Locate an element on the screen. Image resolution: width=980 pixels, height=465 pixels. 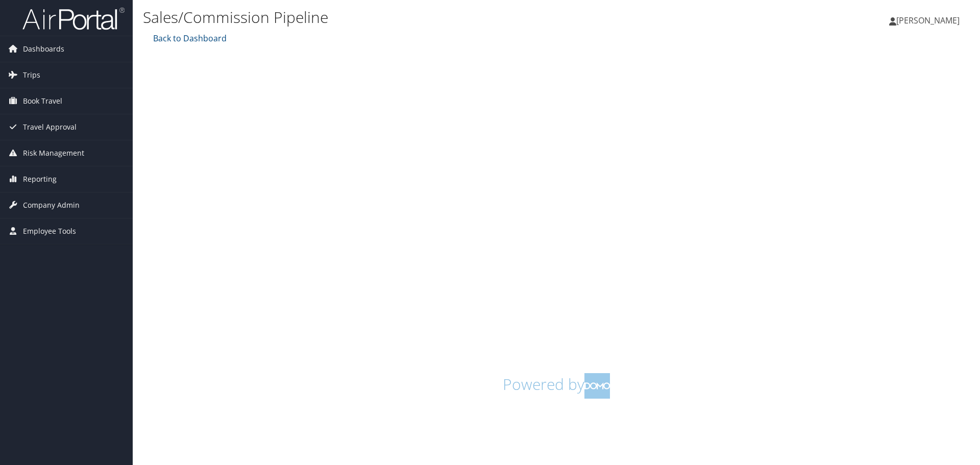
span: Risk Management is located at coordinates (53, 153).